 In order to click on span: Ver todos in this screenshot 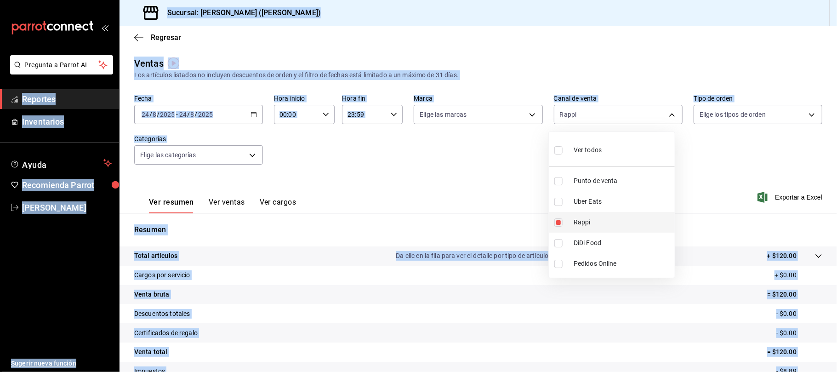, I will do `click(587, 150)`.